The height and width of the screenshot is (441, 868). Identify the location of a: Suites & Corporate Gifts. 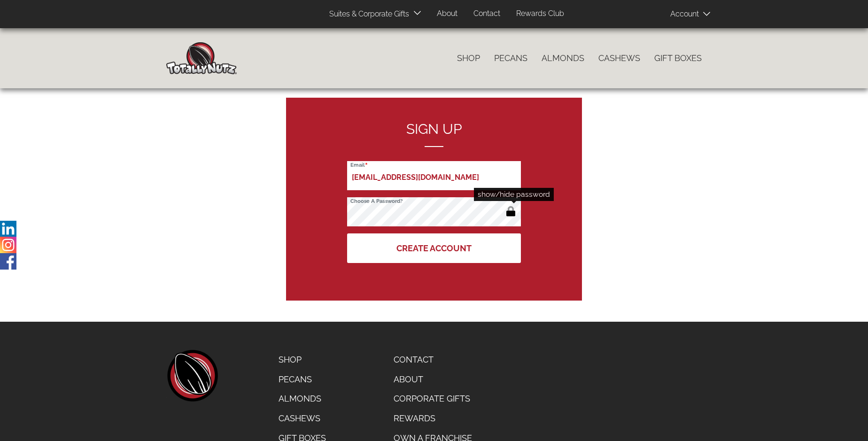
(367, 14).